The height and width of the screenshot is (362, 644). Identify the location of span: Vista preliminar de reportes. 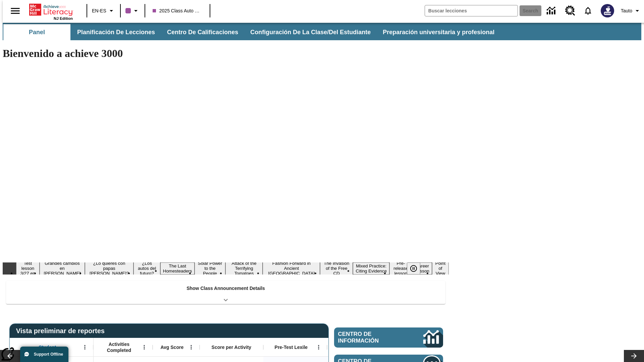
(62, 331).